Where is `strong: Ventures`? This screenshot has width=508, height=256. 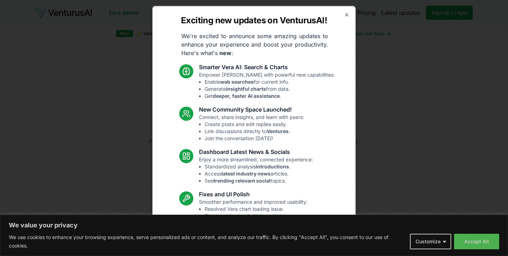
strong: Ventures is located at coordinates (278, 131).